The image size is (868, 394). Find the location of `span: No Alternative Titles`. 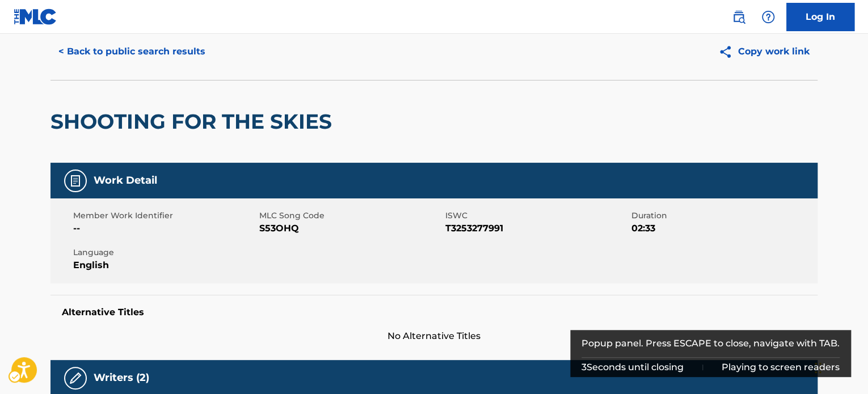

span: No Alternative Titles is located at coordinates (434, 336).